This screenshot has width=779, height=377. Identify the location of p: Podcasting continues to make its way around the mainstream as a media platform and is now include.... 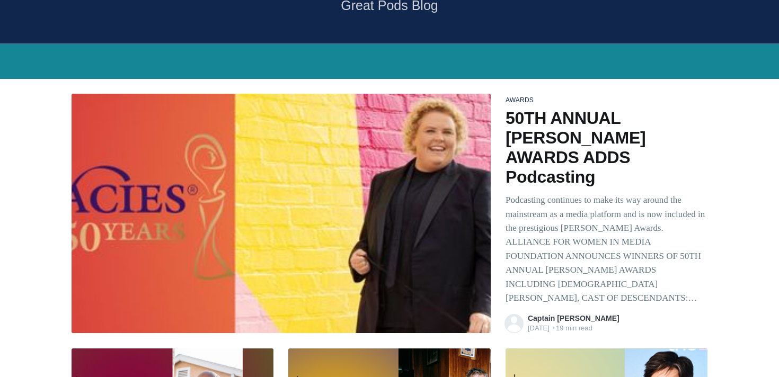
(606, 249).